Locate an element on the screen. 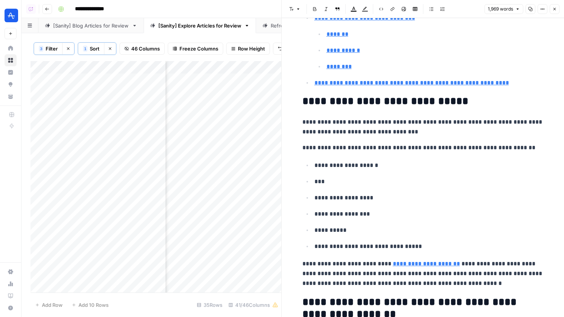  div: [Sanity] Explore Articles for Review is located at coordinates (200, 26).